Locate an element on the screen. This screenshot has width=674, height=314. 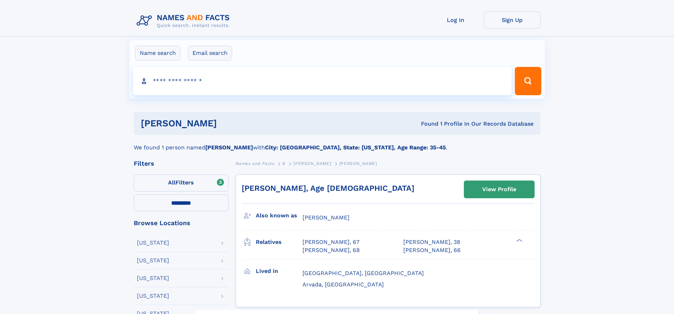
span: B is located at coordinates (284, 163).